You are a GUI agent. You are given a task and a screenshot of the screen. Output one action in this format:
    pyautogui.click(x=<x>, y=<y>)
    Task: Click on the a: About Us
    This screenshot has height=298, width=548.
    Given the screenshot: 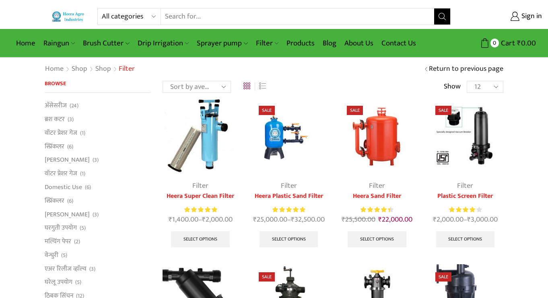 What is the action you would take?
    pyautogui.click(x=359, y=43)
    